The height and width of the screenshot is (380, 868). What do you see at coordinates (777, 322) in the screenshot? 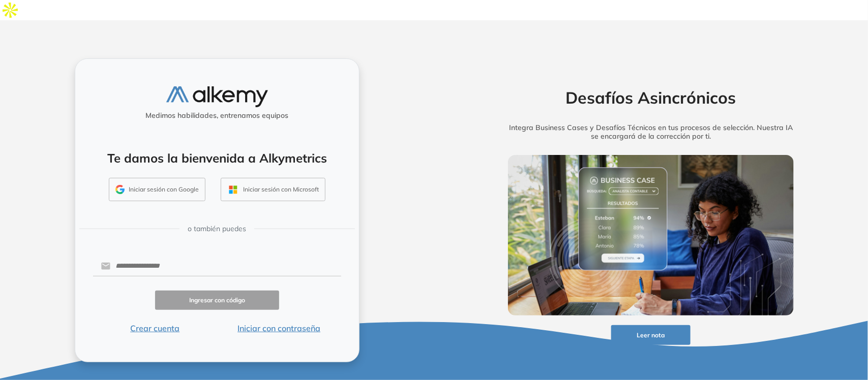
I see `div: Widget de chat` at bounding box center [777, 322].